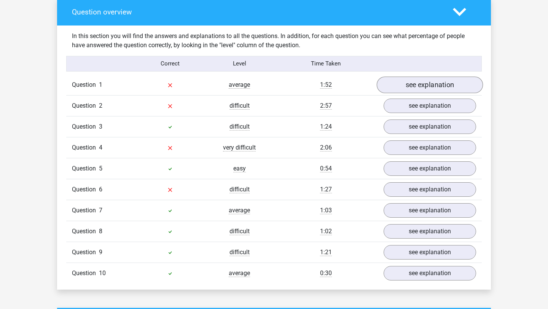 The width and height of the screenshot is (548, 309). What do you see at coordinates (239, 64) in the screenshot?
I see `div: Level` at bounding box center [239, 64].